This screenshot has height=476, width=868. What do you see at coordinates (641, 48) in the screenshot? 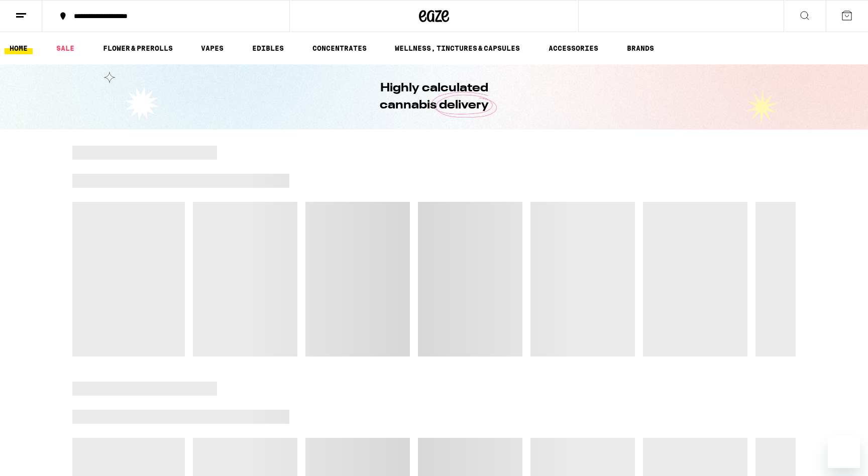
I see `a: BRANDS` at bounding box center [641, 48].